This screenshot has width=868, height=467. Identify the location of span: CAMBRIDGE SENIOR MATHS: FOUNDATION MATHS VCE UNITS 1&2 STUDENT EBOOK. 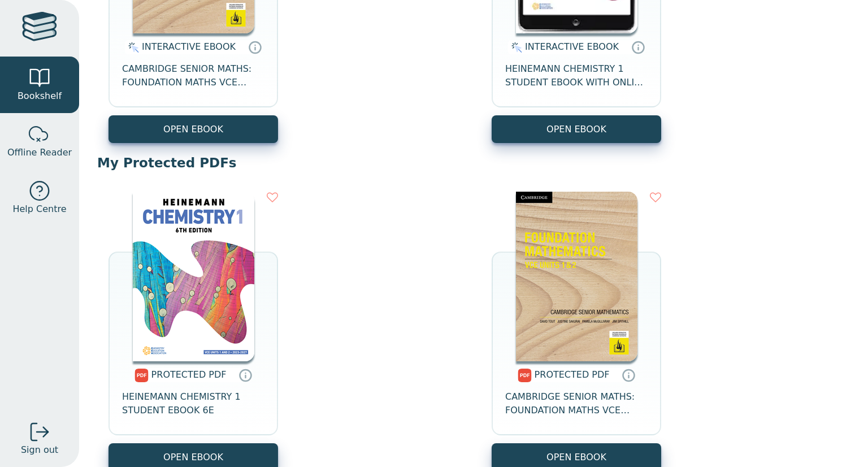
(576, 404).